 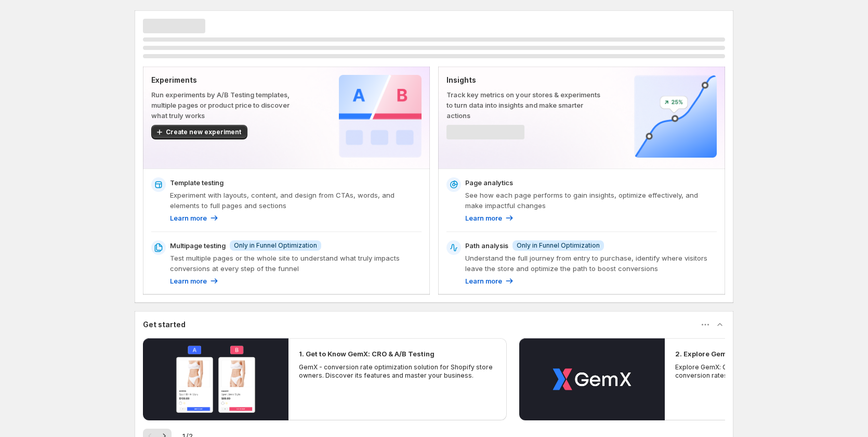 I want to click on p: Track key metrics on your stores & experiments to turn data into insights and make smarter actions, so click(x=524, y=105).